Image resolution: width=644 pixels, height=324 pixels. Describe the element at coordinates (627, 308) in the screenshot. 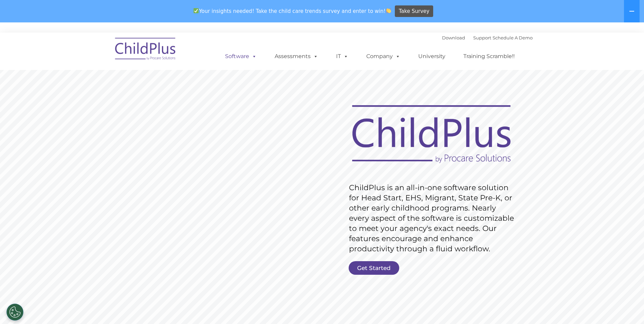

I see `div: Chat Widget` at that location.